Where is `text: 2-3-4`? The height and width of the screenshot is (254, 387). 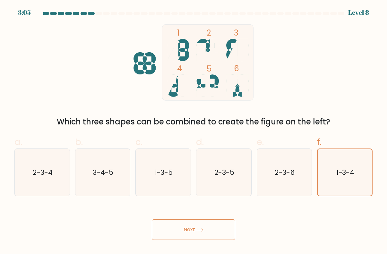
text: 2-3-4 is located at coordinates (43, 172).